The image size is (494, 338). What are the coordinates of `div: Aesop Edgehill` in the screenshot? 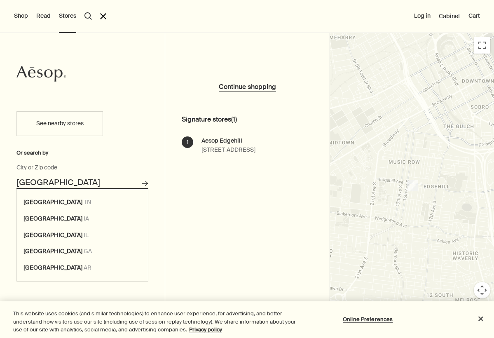 It's located at (228, 141).